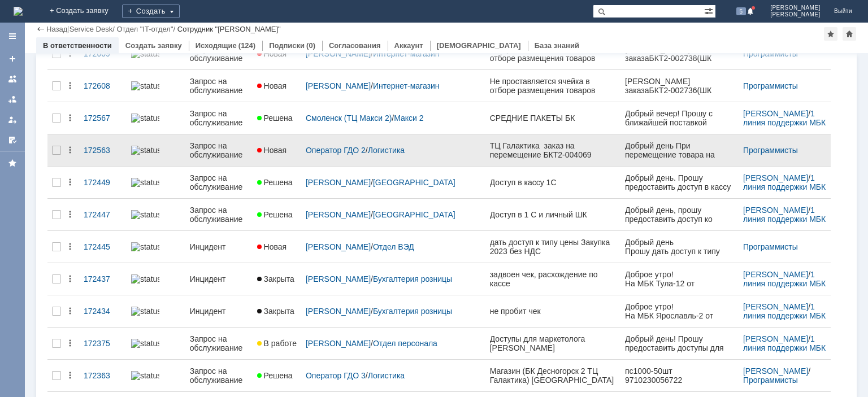 The image size is (868, 397). Describe the element at coordinates (103, 215) in the screenshot. I see `a: 172447` at that location.